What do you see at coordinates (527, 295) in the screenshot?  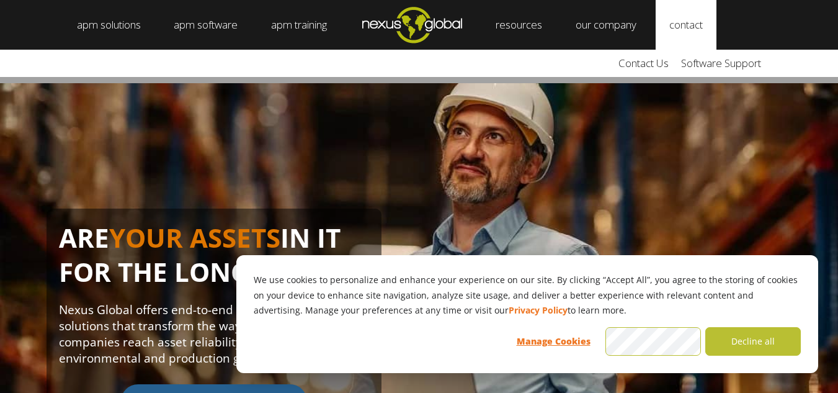 I see `p: We use cookies to personalize and enhance your experience on our site. By clicking “Accept All”, ...` at bounding box center [527, 295].